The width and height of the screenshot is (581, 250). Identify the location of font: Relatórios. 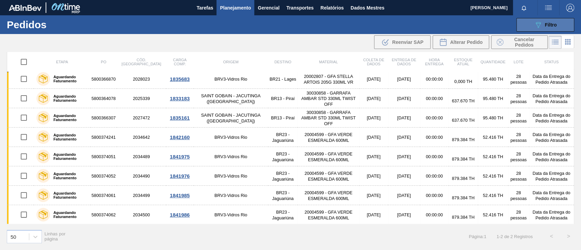
(332, 8).